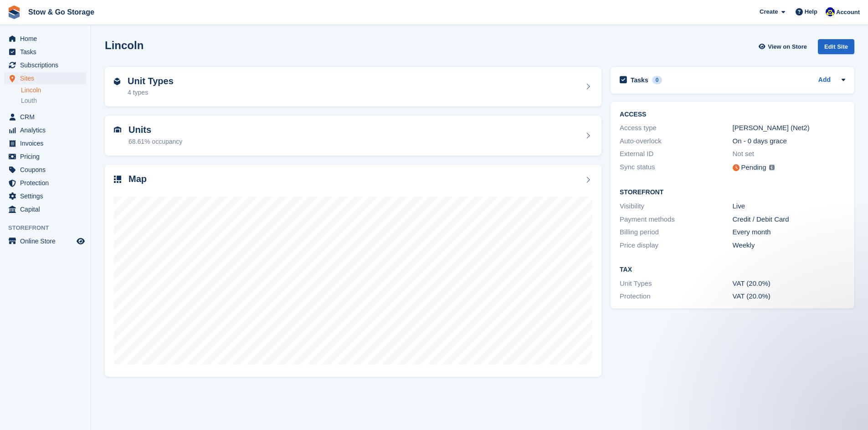  Describe the element at coordinates (675, 128) in the screenshot. I see `div: Access type` at that location.